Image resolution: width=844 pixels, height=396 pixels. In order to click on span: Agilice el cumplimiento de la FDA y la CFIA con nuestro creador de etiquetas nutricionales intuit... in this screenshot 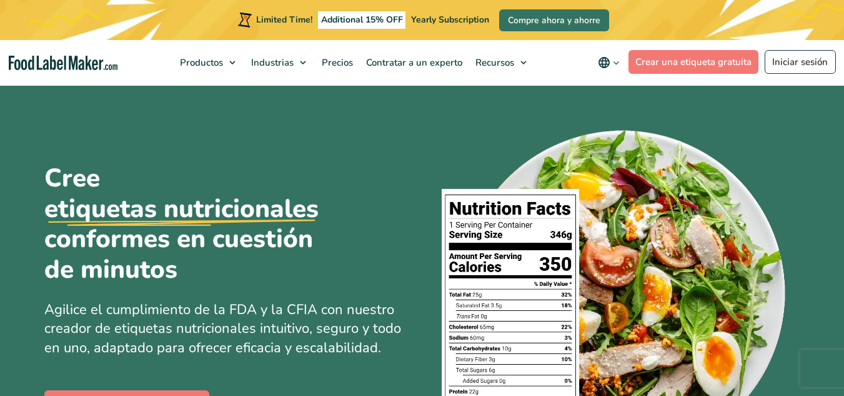, I will do `click(222, 329)`.